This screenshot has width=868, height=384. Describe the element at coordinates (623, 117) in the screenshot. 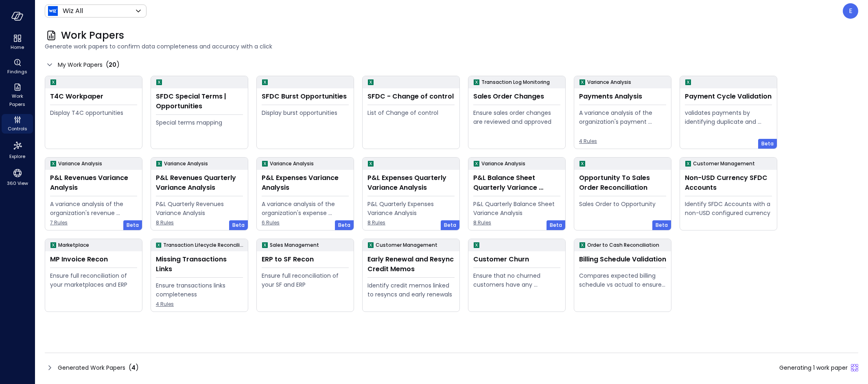

I see `div: A variance analysis of the organization's payment transactions` at that location.